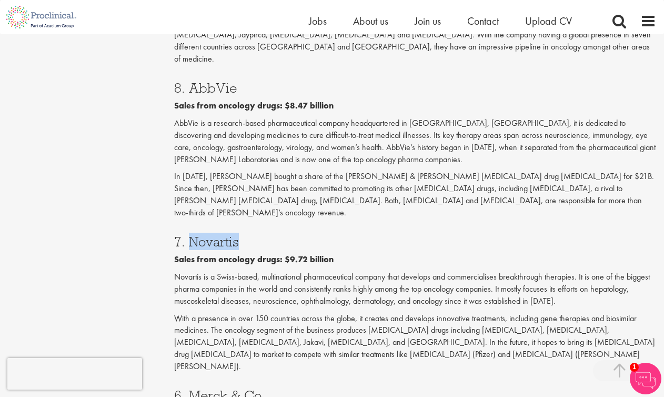  I want to click on a: Upload CV, so click(548, 21).